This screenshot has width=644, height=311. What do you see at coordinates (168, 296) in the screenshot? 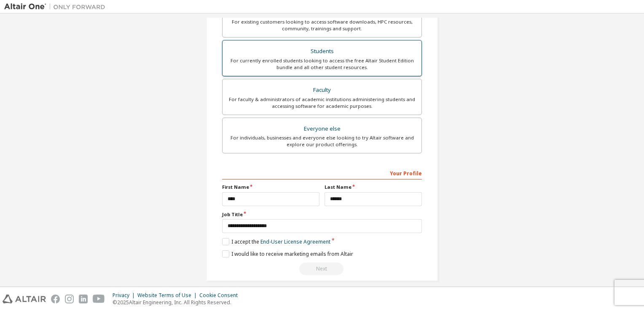
I see `div: Website Terms of Use` at bounding box center [168, 296].